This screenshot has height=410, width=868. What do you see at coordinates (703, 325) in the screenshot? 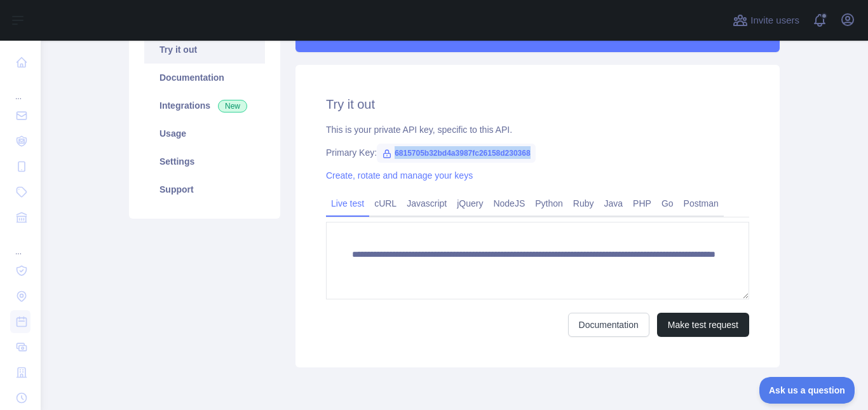
I see `button: Make test request` at bounding box center [703, 325].